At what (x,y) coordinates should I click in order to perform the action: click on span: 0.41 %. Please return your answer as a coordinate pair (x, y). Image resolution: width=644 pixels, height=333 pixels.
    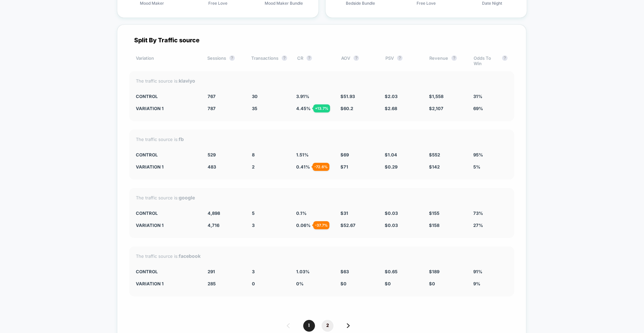
    Looking at the image, I should click on (302, 167).